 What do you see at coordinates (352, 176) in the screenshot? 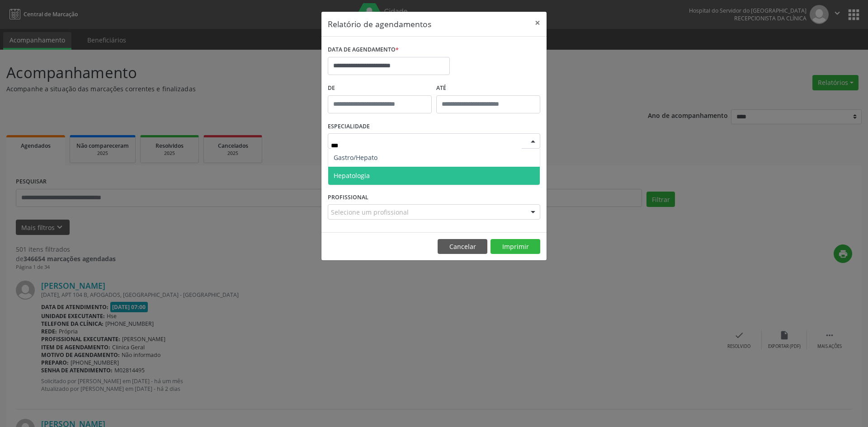
I see `span: Hepatologia` at bounding box center [352, 176].